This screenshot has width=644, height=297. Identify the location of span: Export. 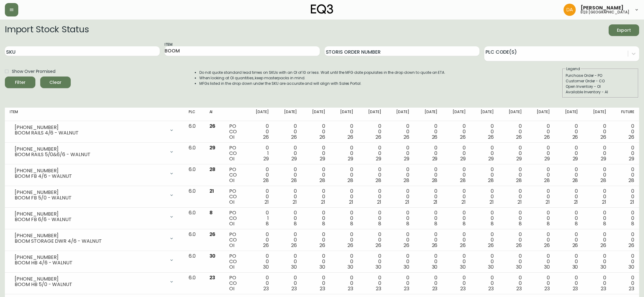
(624, 30).